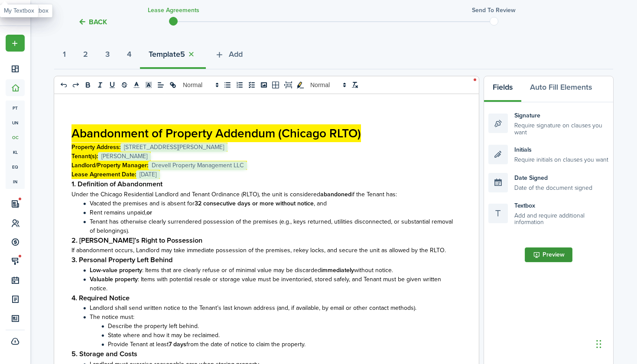 The image size is (637, 364). What do you see at coordinates (15, 137) in the screenshot?
I see `a: oc` at bounding box center [15, 137].